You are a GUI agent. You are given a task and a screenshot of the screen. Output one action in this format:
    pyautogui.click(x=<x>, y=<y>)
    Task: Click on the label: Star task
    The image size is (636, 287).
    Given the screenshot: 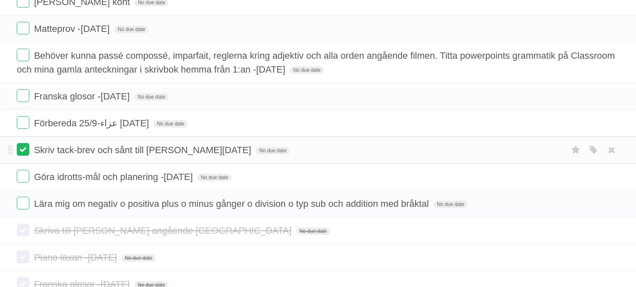 What is the action you would take?
    pyautogui.click(x=576, y=150)
    